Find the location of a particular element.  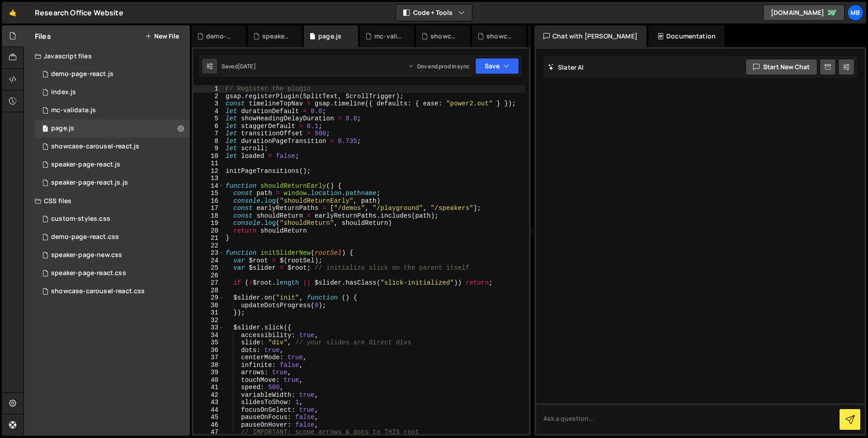

button: New File is located at coordinates (162, 36).